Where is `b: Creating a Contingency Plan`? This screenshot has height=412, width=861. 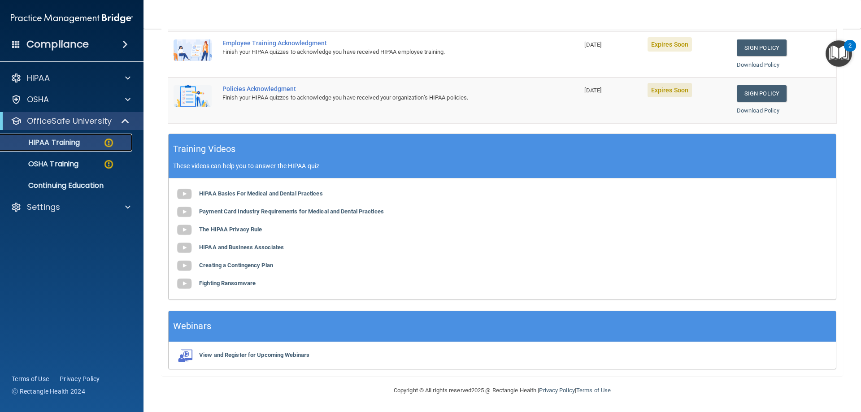 b: Creating a Contingency Plan is located at coordinates (236, 265).